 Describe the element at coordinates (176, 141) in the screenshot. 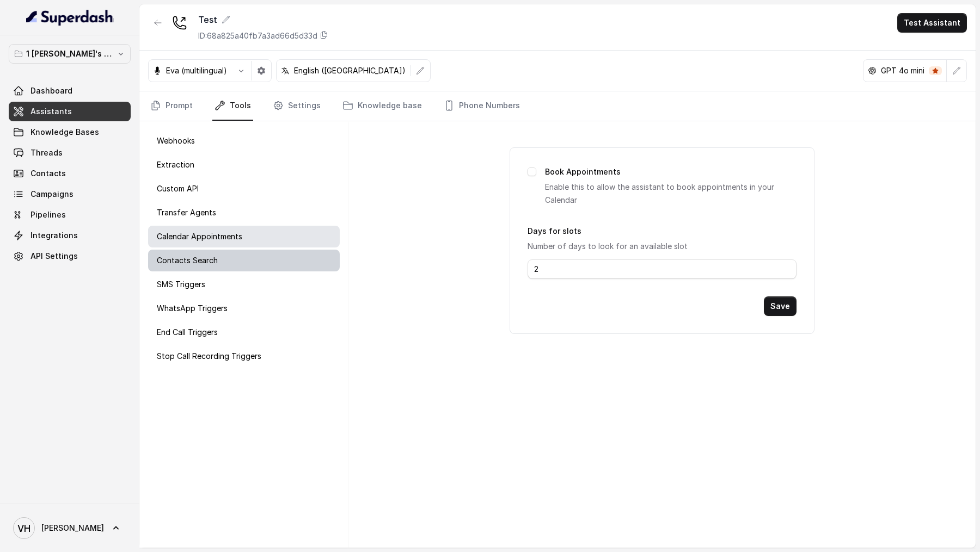

I see `p: Webhooks` at that location.